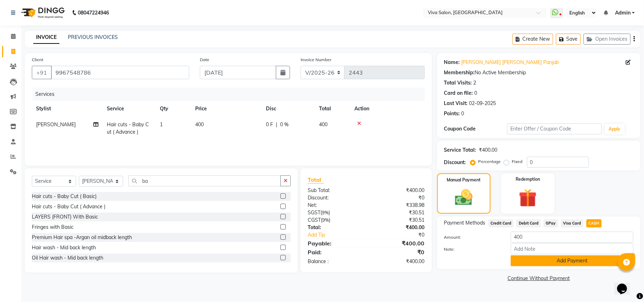 This screenshot has width=644, height=302. What do you see at coordinates (333, 108) in the screenshot?
I see `th: Total` at bounding box center [333, 108].